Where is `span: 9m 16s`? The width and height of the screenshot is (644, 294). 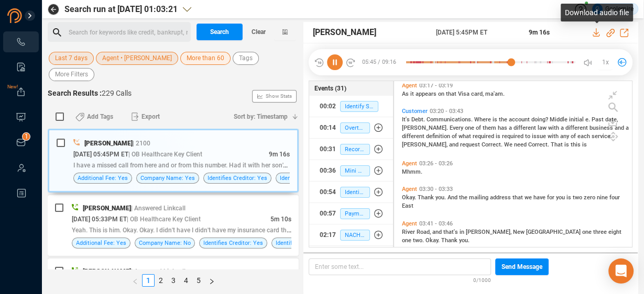
span: 9m 16s is located at coordinates (279, 155).